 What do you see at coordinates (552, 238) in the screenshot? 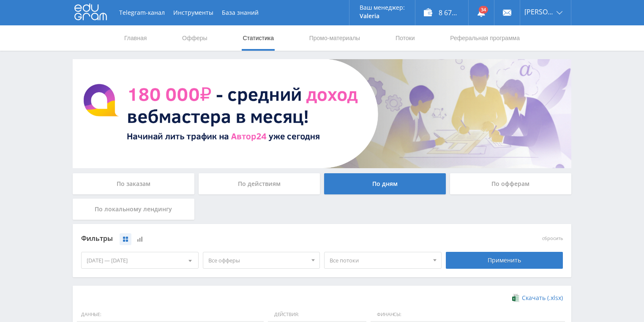
I see `button: сбросить` at bounding box center [552, 238].